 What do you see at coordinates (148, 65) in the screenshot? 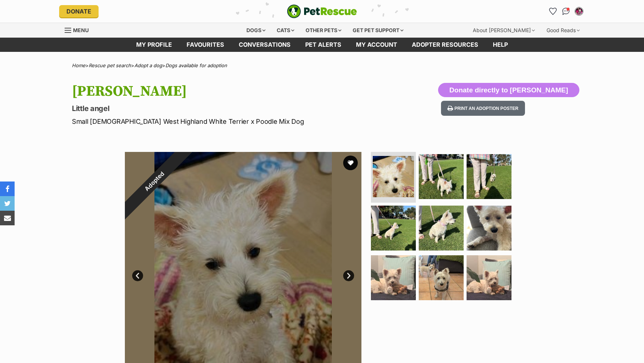
I see `a: Adopt a dog` at bounding box center [148, 65].